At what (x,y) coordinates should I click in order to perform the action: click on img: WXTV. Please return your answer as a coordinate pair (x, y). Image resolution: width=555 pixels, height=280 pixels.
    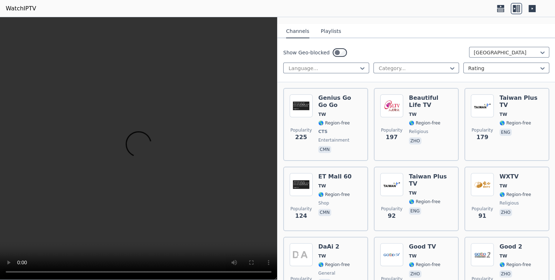
    Looking at the image, I should click on (482, 185).